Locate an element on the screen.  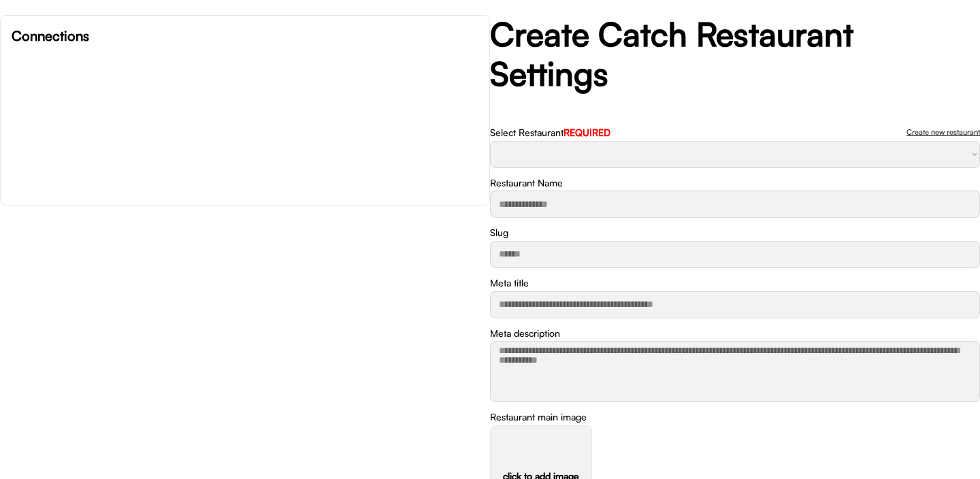
div: Restaurant main image is located at coordinates (539, 417).